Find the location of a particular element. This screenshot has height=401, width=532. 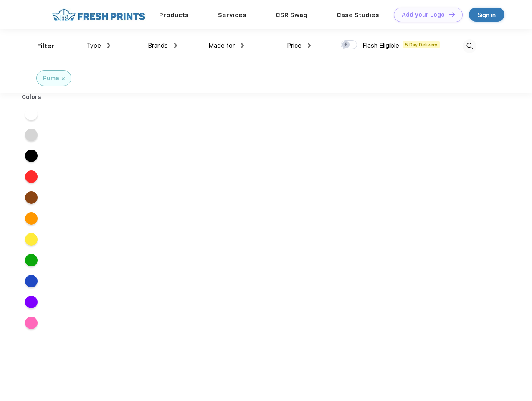

a: Services is located at coordinates (232, 15).